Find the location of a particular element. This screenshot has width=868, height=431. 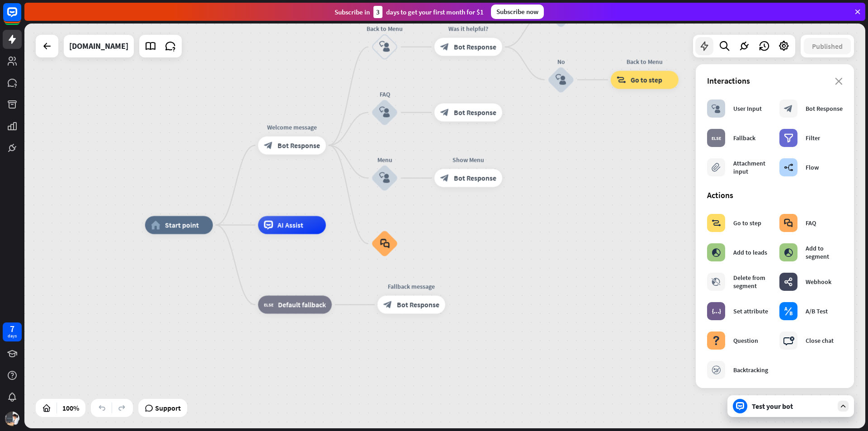

button: Open LiveChat chat widget is located at coordinates (21, 18).